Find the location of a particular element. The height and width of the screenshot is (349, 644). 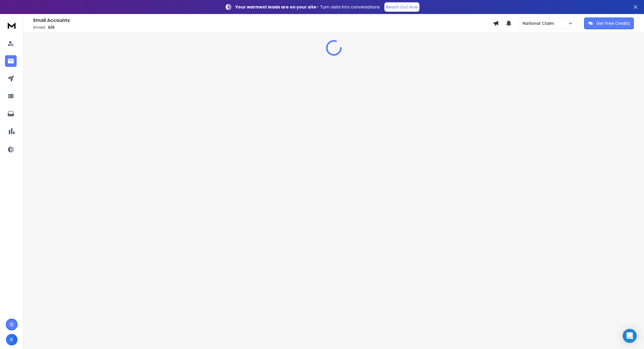

button: Get Free Credits is located at coordinates (609, 24).